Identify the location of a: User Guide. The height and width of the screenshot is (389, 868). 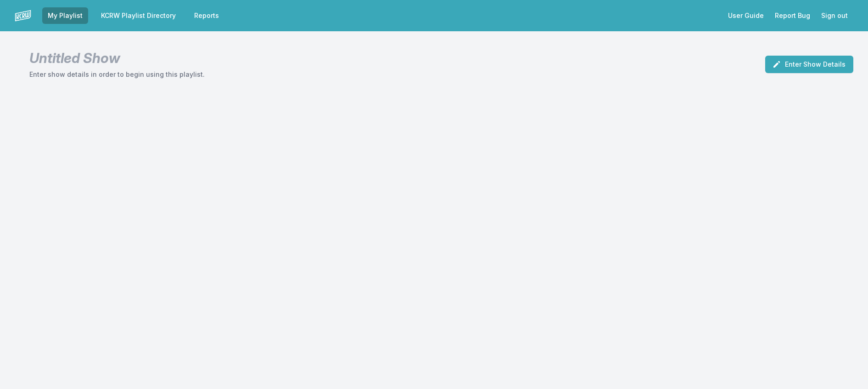
(746, 15).